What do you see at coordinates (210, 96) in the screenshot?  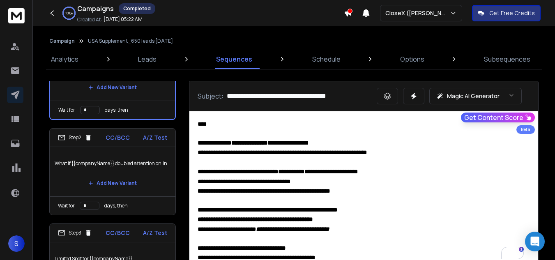 I see `p: Subject:` at bounding box center [210, 96].